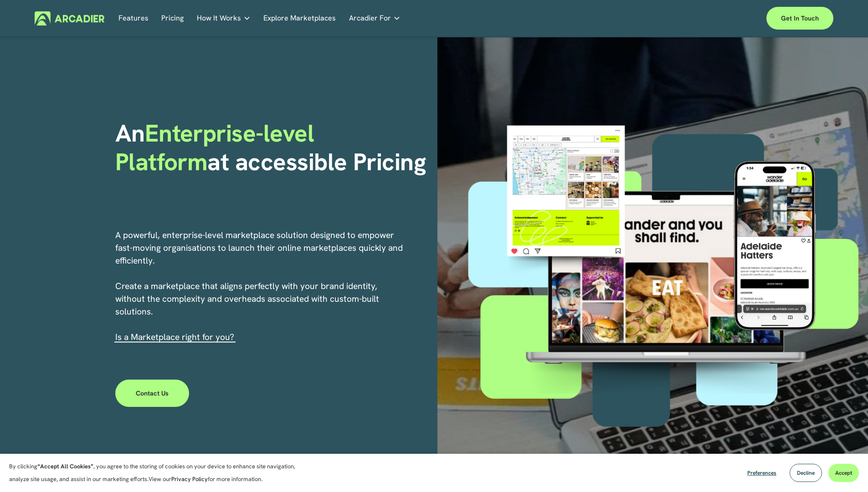 The width and height of the screenshot is (868, 492). What do you see at coordinates (218, 147) in the screenshot?
I see `span: Enterprise-level Platform` at bounding box center [218, 147].